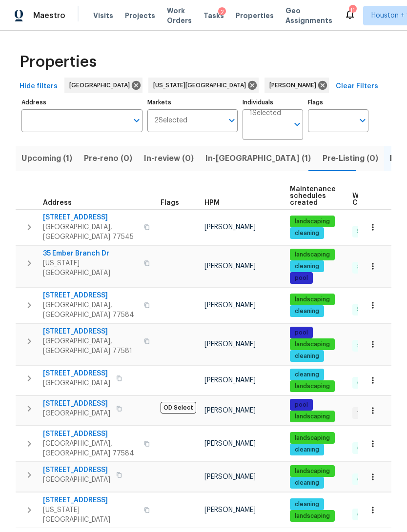 The height and width of the screenshot is (532, 407). Describe the element at coordinates (273, 102) in the screenshot. I see `label: Individuals` at that location.